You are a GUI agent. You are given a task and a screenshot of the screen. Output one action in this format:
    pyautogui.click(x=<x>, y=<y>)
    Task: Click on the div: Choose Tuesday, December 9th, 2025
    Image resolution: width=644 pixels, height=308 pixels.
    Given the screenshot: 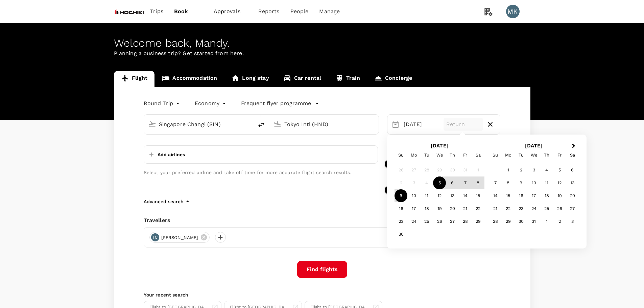 What is the action you would take?
    pyautogui.click(x=521, y=183)
    